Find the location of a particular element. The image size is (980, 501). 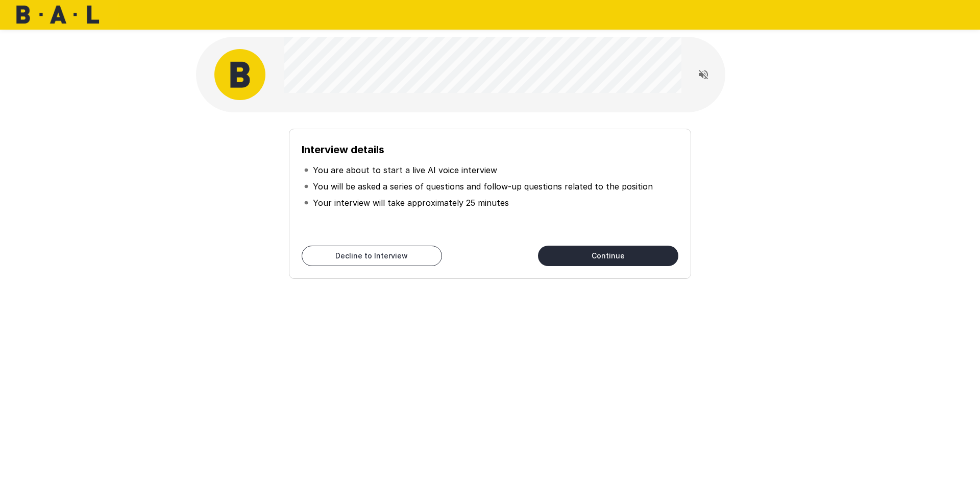

p: You will be asked a series of questions and follow-up questions related to the position is located at coordinates (483, 187).